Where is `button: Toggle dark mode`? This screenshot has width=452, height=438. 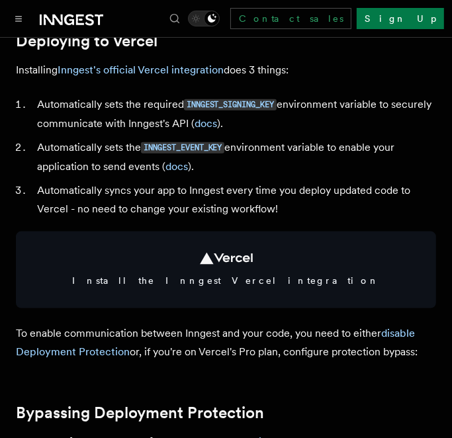
button: Toggle dark mode is located at coordinates (204, 19).